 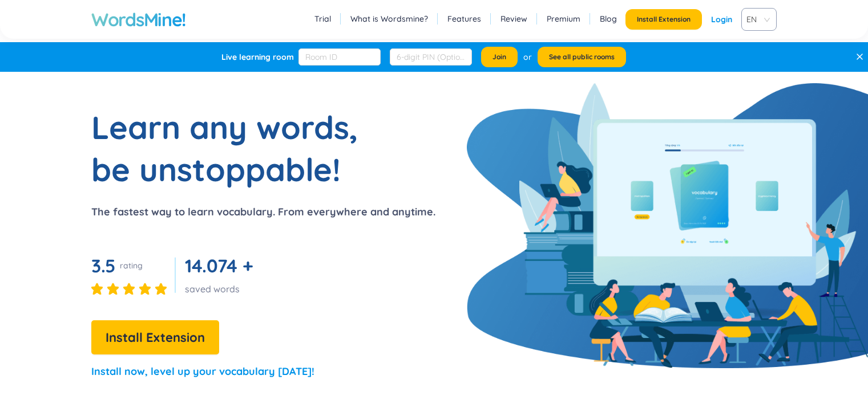 What do you see at coordinates (138, 19) in the screenshot?
I see `h1: WordsMine!` at bounding box center [138, 19].